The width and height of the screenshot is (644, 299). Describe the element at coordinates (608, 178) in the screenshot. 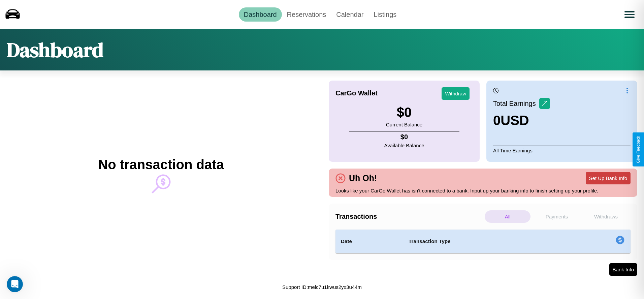

I see `button: Set Up Bank Info` at that location.